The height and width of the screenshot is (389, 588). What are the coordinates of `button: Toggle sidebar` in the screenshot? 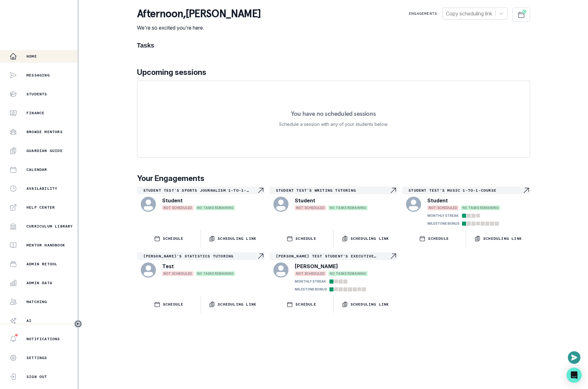 It's located at (78, 324).